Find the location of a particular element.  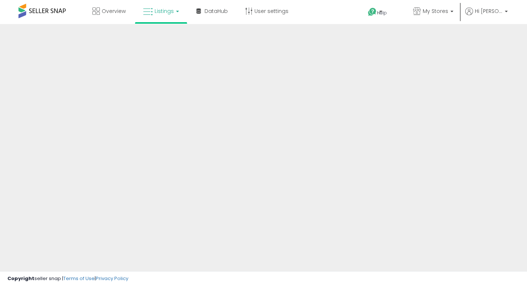

a: Privacy Policy is located at coordinates (112, 278).